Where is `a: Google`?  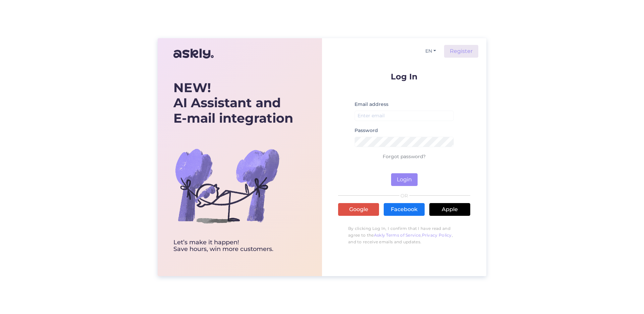
a: Google is located at coordinates (359, 210).